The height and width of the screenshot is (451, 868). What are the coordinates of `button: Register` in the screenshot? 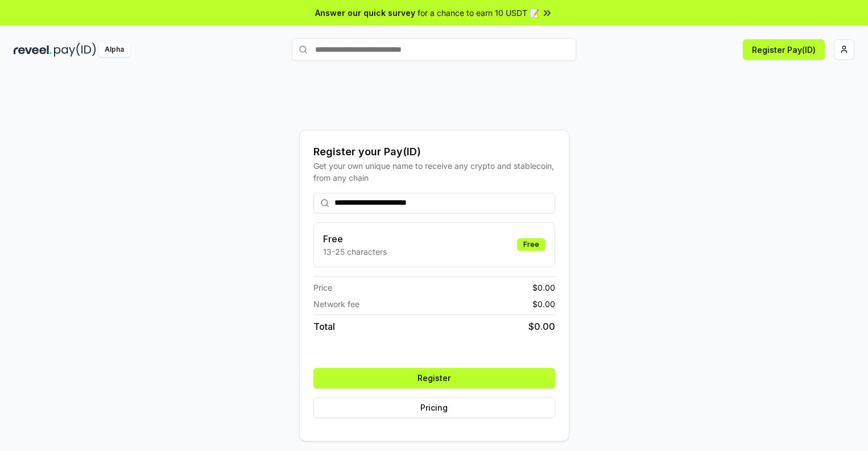 It's located at (434, 378).